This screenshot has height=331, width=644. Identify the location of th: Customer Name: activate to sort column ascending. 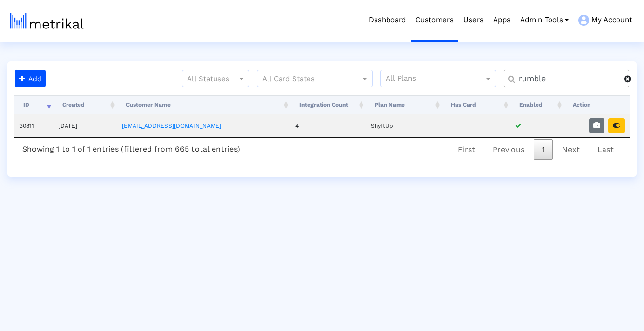
(204, 105).